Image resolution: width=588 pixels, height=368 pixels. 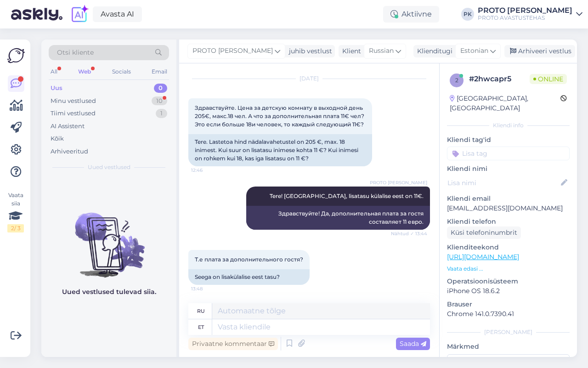 What do you see at coordinates (117, 14) in the screenshot?
I see `a: Avasta AI` at bounding box center [117, 14].